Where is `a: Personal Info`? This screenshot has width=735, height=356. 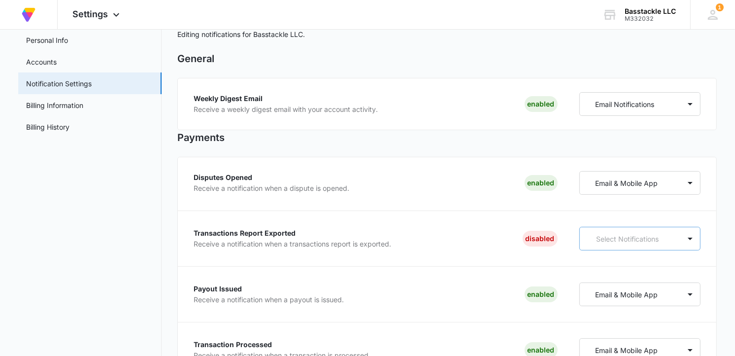
a: Personal Info is located at coordinates (47, 40).